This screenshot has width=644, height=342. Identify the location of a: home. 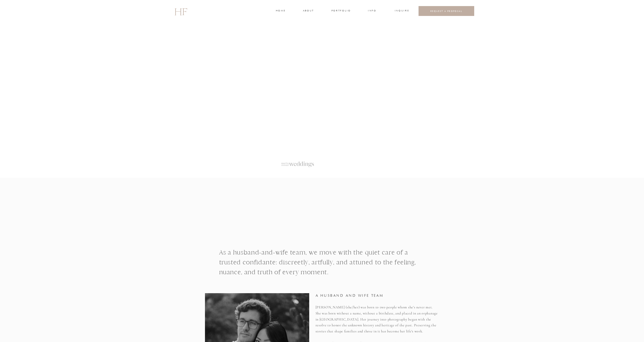
(280, 11).